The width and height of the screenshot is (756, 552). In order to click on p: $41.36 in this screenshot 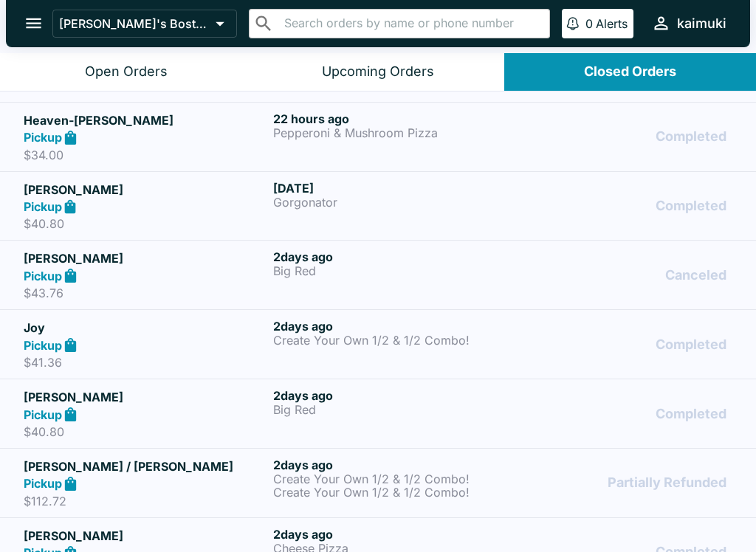, I will do `click(146, 363)`.